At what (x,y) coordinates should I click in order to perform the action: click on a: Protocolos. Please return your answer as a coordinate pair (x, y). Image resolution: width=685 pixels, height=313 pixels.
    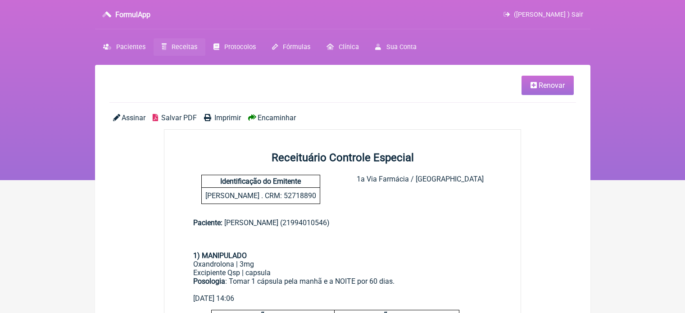
    Looking at the image, I should click on (235, 47).